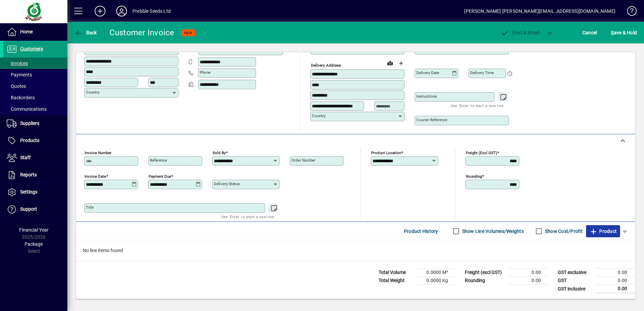  What do you see at coordinates (205, 73) in the screenshot?
I see `mat-label: Phone` at bounding box center [205, 73].